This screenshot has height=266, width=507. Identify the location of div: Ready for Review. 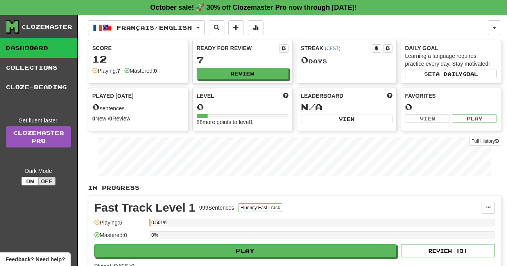
(238, 48).